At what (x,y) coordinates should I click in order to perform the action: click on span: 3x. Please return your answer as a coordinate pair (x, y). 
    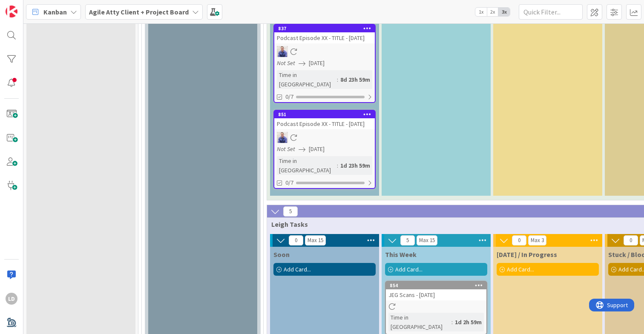
    Looking at the image, I should click on (504, 12).